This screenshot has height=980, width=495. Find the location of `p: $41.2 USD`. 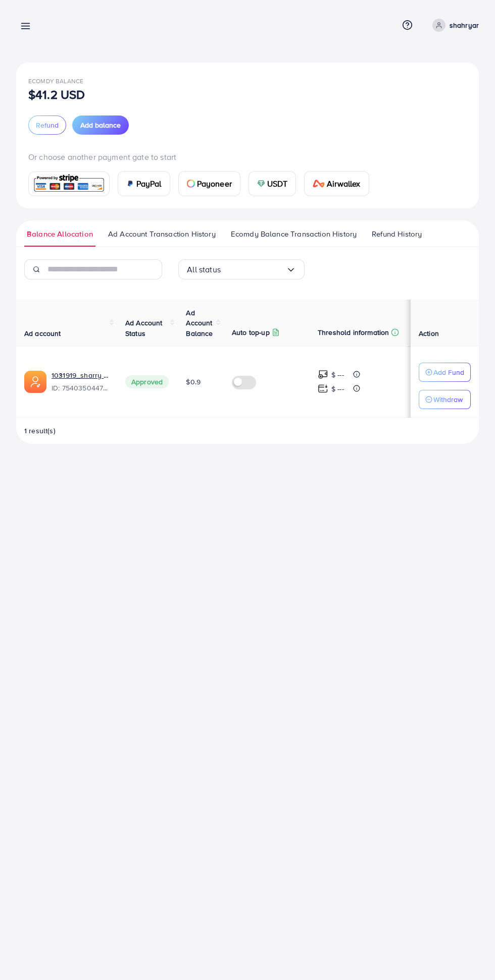

p: $41.2 USD is located at coordinates (56, 95).